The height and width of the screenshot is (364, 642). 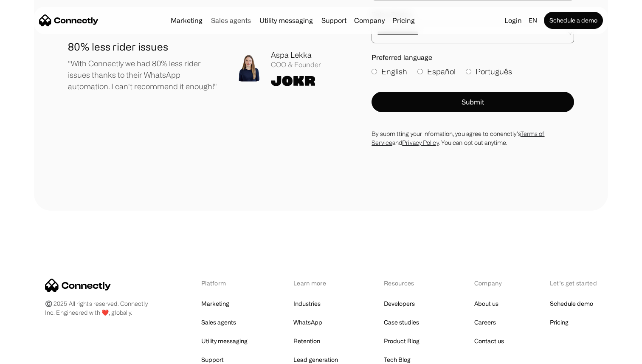 I want to click on label: Español, so click(x=437, y=71).